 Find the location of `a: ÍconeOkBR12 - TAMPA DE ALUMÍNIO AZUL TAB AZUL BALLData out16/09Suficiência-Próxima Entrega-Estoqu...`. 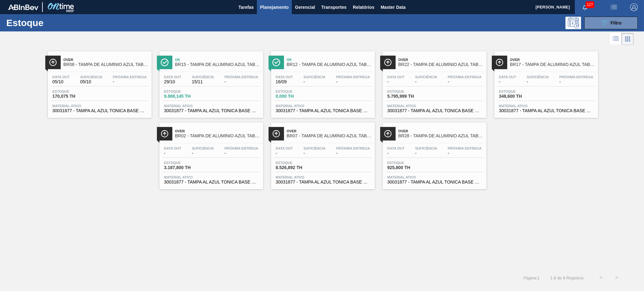

a: ÍconeOkBR12 - TAMPA DE ALUMÍNIO AZUL TAB AZUL BALLData out16/09Suficiência-Próxima Entrega-Estoqu... is located at coordinates (322, 82).